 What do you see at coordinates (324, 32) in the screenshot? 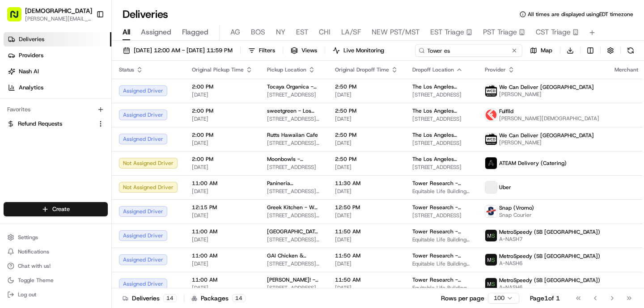
I see `span: CHI` at bounding box center [324, 32].